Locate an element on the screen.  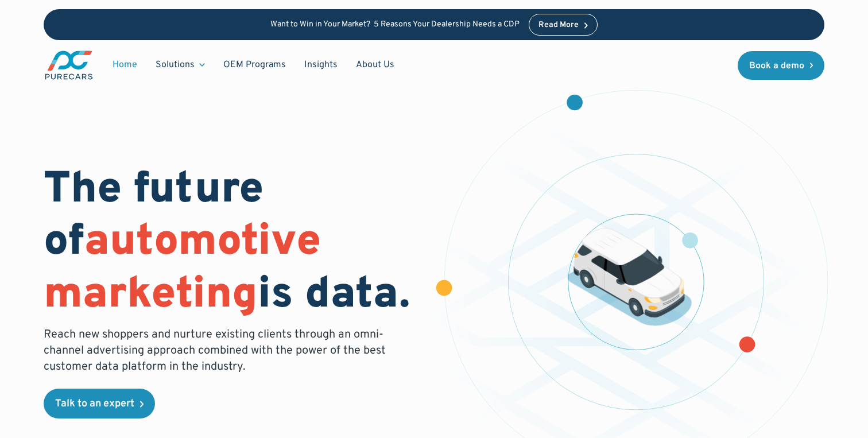
div: Book a demo is located at coordinates (777, 66).